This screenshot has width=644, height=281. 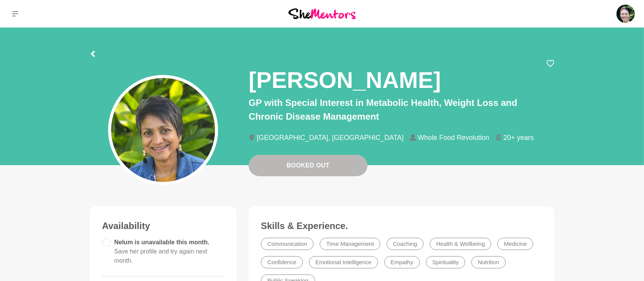 I want to click on img: She Mentors Logo, so click(x=322, y=13).